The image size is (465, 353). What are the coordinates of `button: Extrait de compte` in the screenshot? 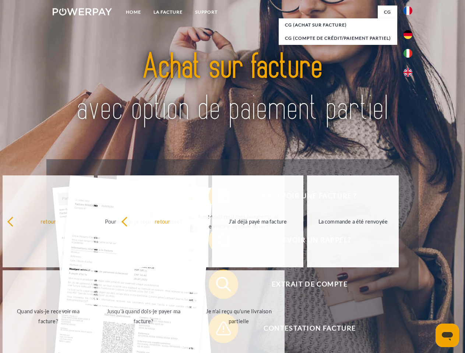 It's located at (304, 284).